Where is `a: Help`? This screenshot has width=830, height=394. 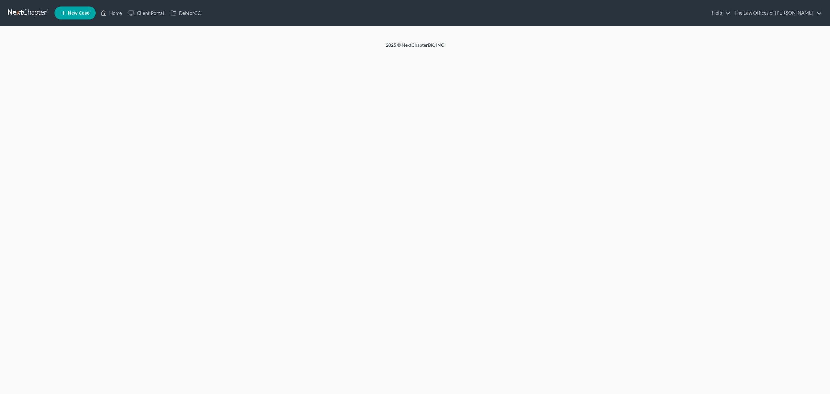 a: Help is located at coordinates (719, 13).